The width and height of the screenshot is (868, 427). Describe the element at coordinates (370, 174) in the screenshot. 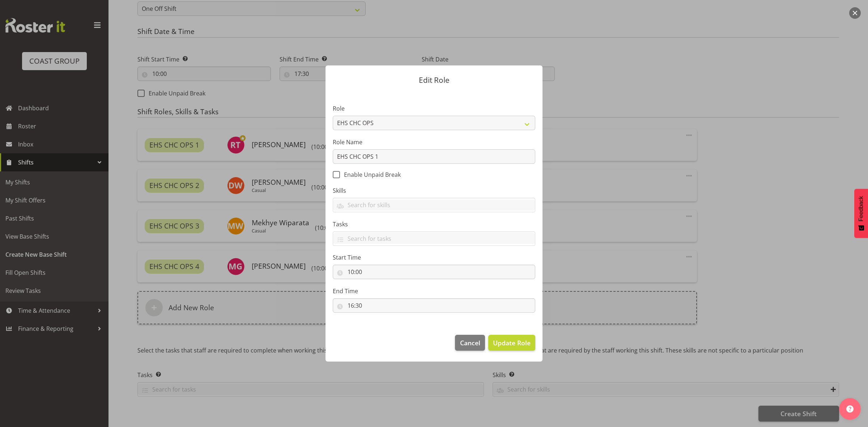

I see `span: Enable Unpaid Break` at that location.